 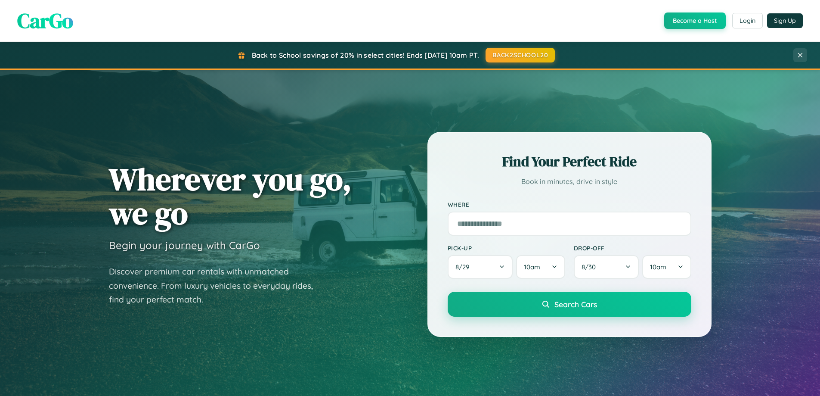 I want to click on label: Pick-up, so click(x=506, y=248).